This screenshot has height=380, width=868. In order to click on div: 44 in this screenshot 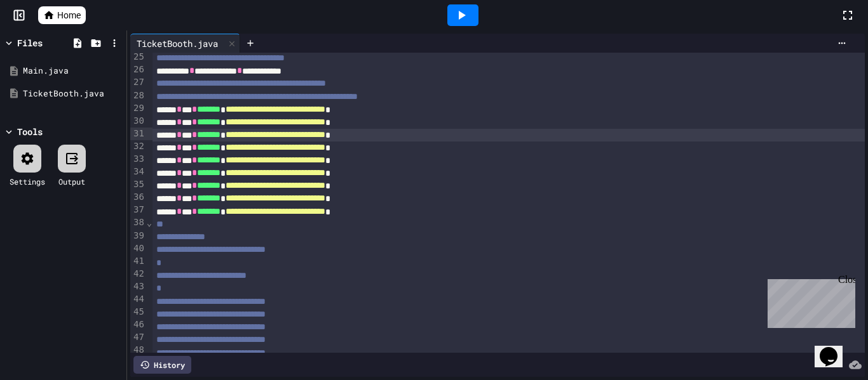, I will do `click(138, 300)`.